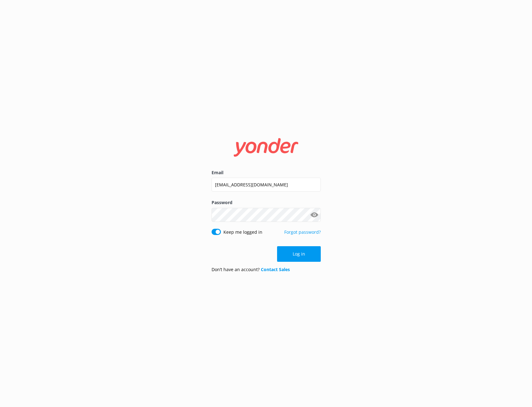 The image size is (532, 407). What do you see at coordinates (314, 215) in the screenshot?
I see `button: Show password` at bounding box center [314, 215].